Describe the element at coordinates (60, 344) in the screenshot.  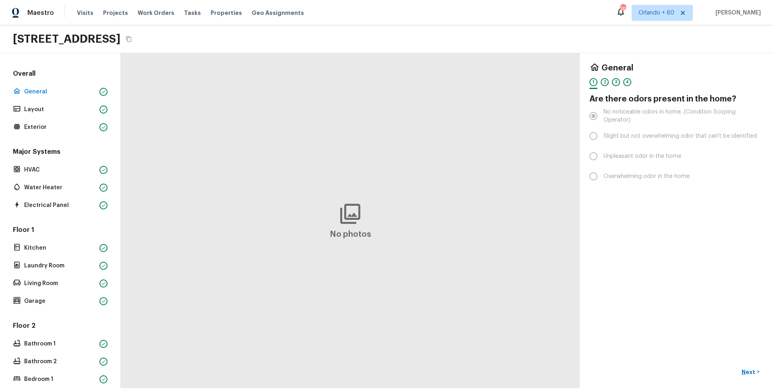
I see `p: Bathroom 1` at that location.